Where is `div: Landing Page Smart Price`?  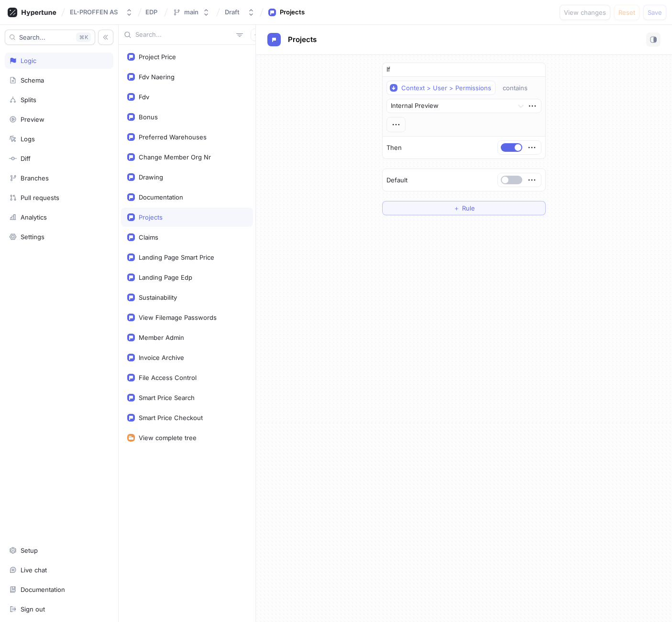
div: Landing Page Smart Price is located at coordinates (176, 257).